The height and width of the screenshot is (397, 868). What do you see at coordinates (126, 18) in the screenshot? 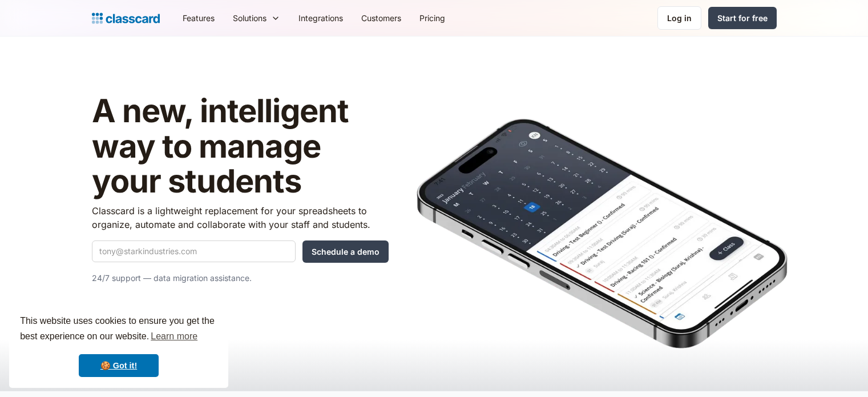
I see `a: Logo` at bounding box center [126, 18].